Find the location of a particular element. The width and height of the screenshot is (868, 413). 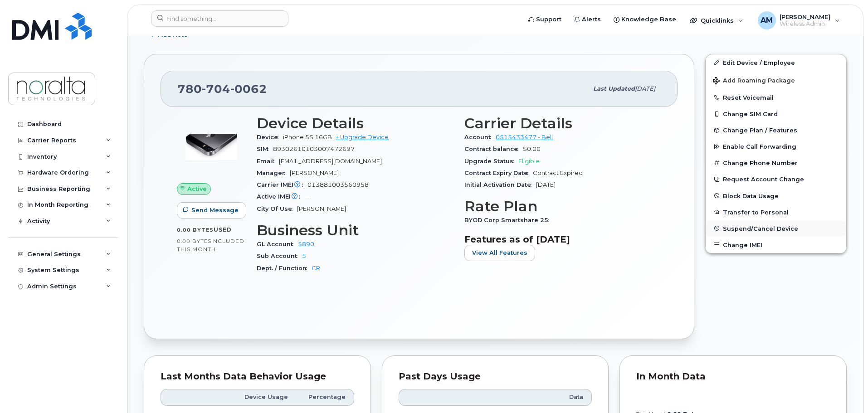

span: Email is located at coordinates (268, 161).